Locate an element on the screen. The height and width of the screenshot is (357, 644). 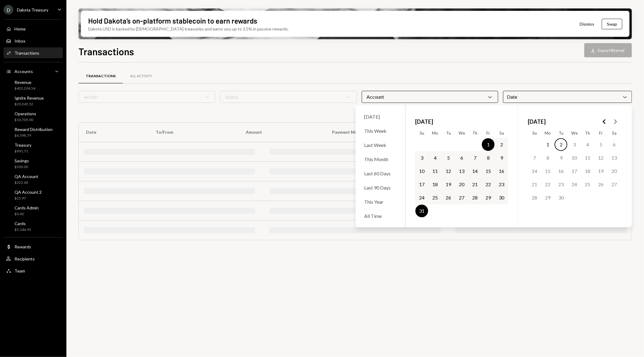
div: Revenue is located at coordinates (25, 82).